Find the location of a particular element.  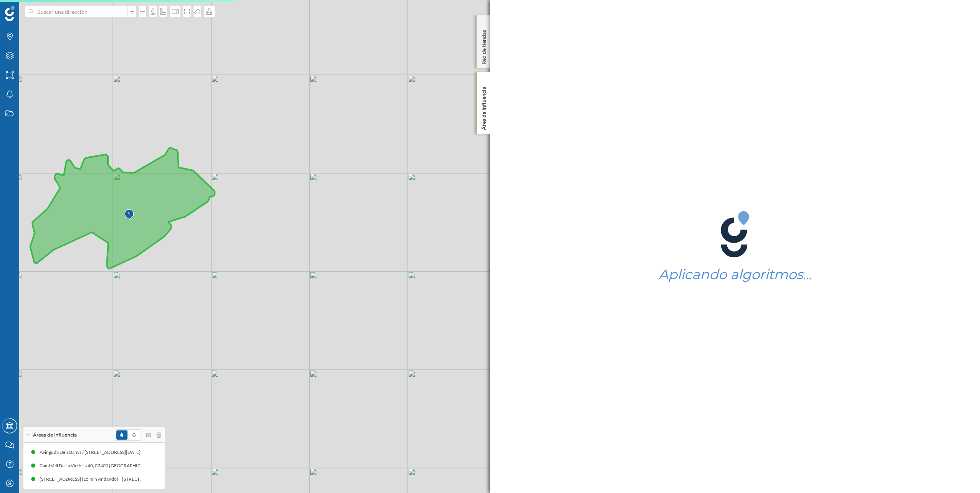

h1: Aplicando algoritmos… is located at coordinates (735, 275).